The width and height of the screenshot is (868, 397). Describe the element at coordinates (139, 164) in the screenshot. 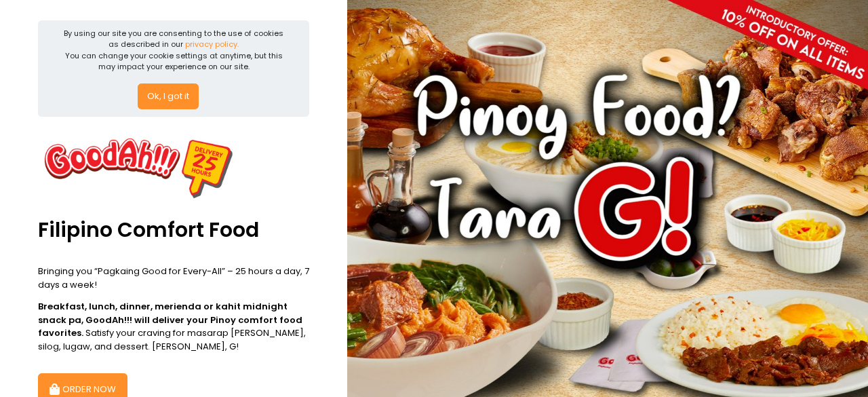

I see `img: GOODAH!!!` at that location.